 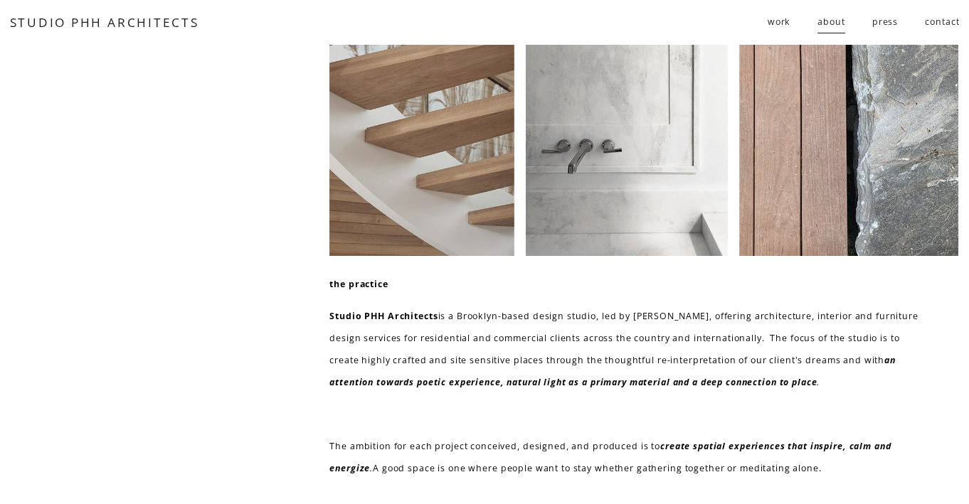 What do you see at coordinates (831, 22) in the screenshot?
I see `a: about` at bounding box center [831, 22].